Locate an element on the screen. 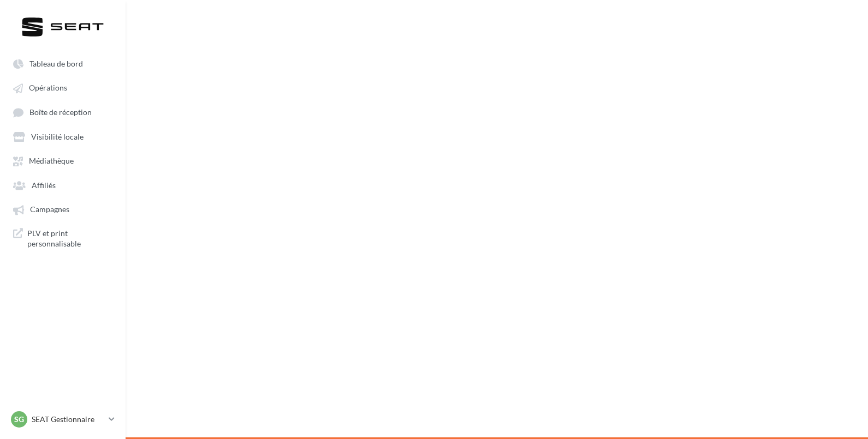 This screenshot has height=439, width=868. span: Visibilité locale is located at coordinates (58, 137).